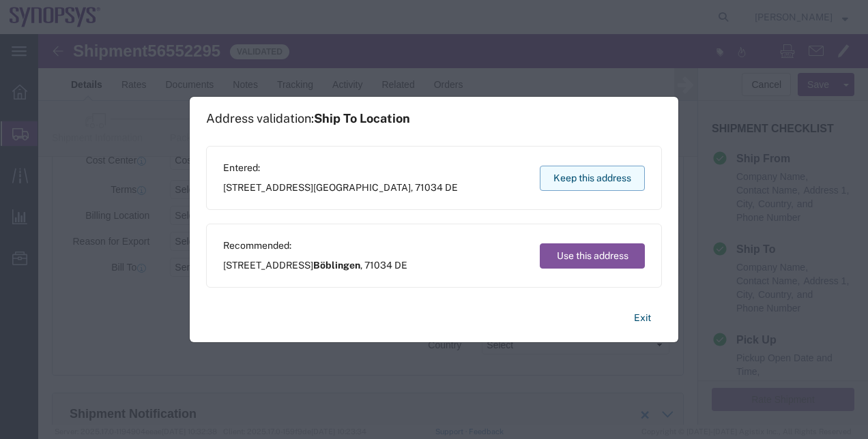 The image size is (868, 439). I want to click on span: Böblingen, so click(337, 266).